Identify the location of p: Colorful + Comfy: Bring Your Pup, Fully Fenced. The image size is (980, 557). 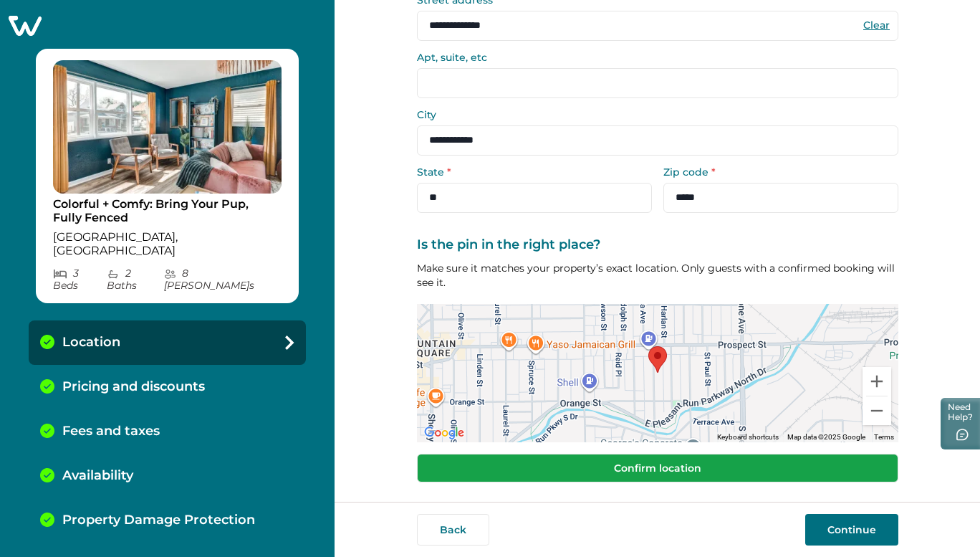
(167, 211).